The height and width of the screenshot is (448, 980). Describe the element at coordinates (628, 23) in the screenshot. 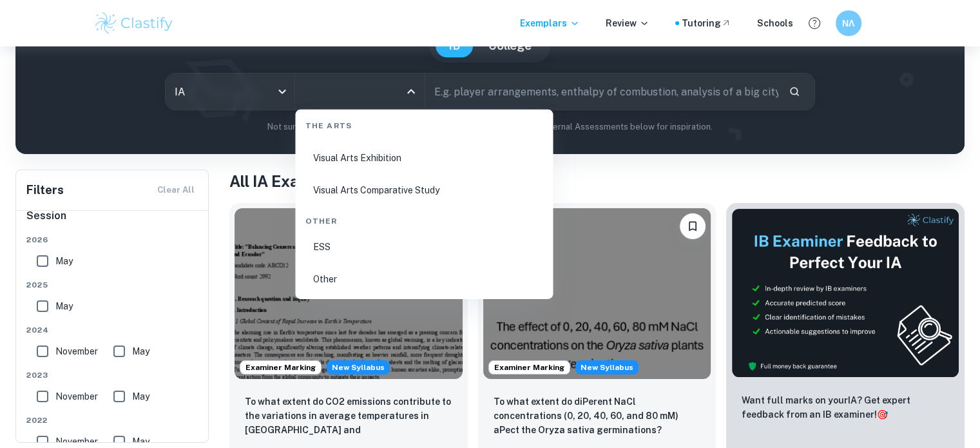

I see `p: Review` at that location.